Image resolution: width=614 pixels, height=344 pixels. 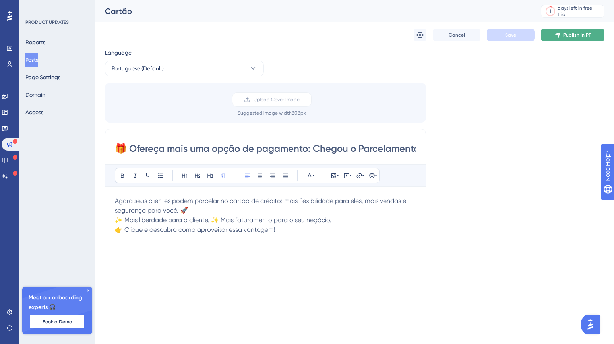 I want to click on span: Need Help?, so click(x=34, y=7).